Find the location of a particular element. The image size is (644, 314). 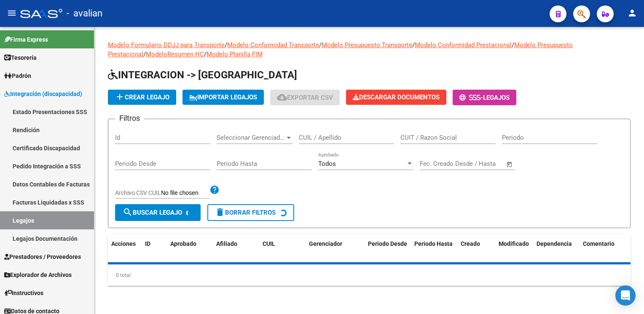

mat-icon: add is located at coordinates (120, 97).